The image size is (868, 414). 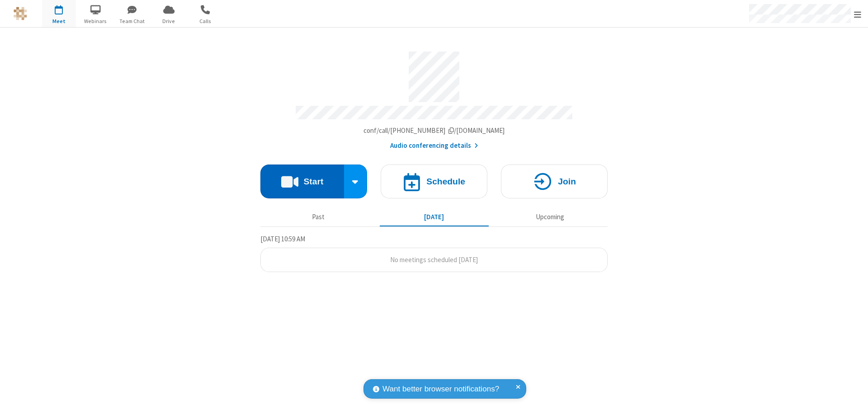 I want to click on button: Schedule, so click(x=434, y=181).